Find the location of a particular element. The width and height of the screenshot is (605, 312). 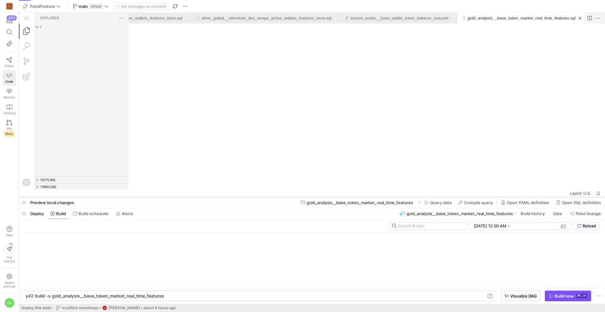

span: Deploy this state: is located at coordinates (37, 308).